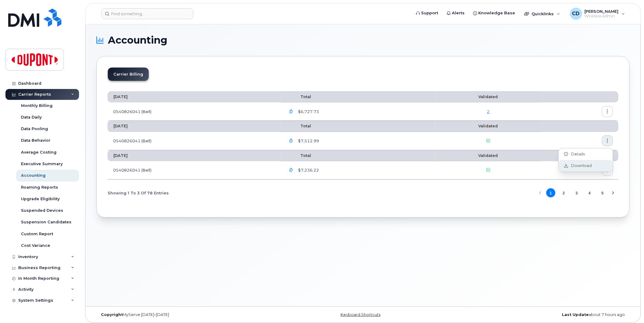  What do you see at coordinates (581, 165) in the screenshot?
I see `span: Download` at bounding box center [581, 165].